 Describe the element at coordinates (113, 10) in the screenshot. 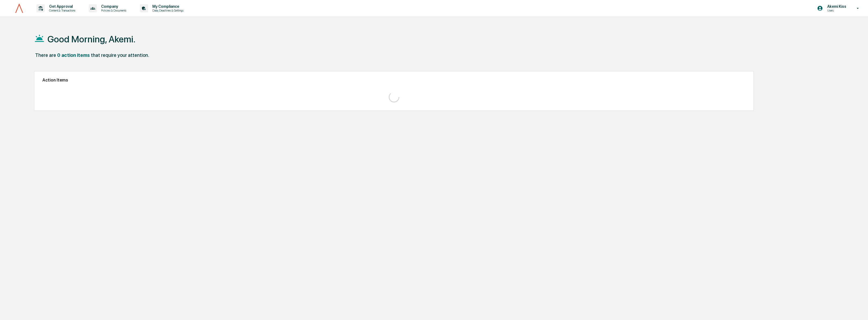

I see `p: Policies & Documents` at that location.